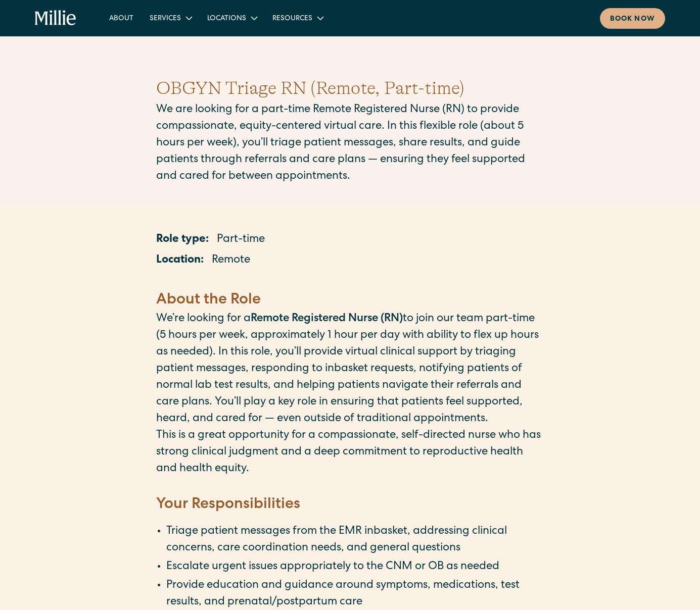  Describe the element at coordinates (228, 505) in the screenshot. I see `strong: Your Responsibilities` at that location.